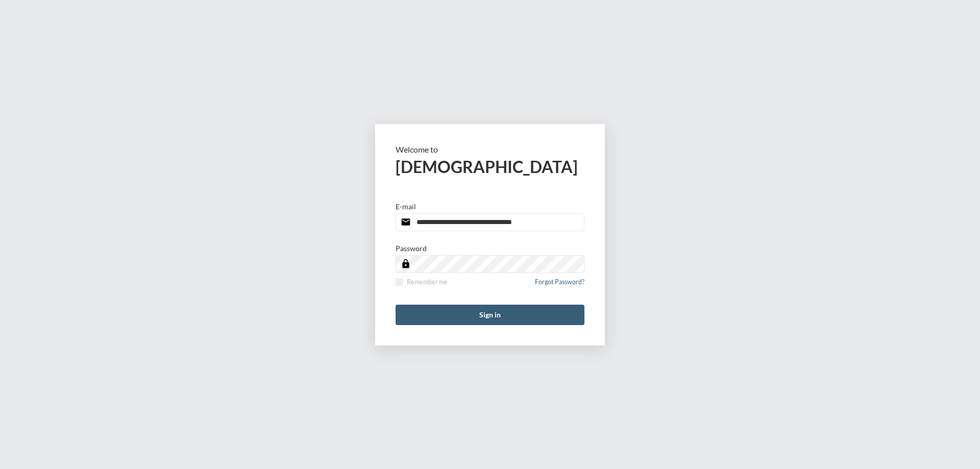 This screenshot has width=980, height=469. Describe the element at coordinates (490, 149) in the screenshot. I see `p: Welcome to` at that location.